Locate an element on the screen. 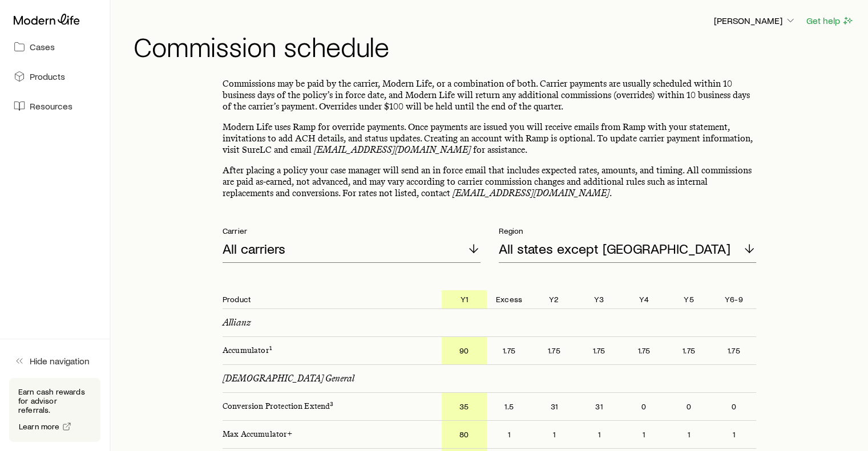 The image size is (868, 451). sup: 3 is located at coordinates (332, 404).